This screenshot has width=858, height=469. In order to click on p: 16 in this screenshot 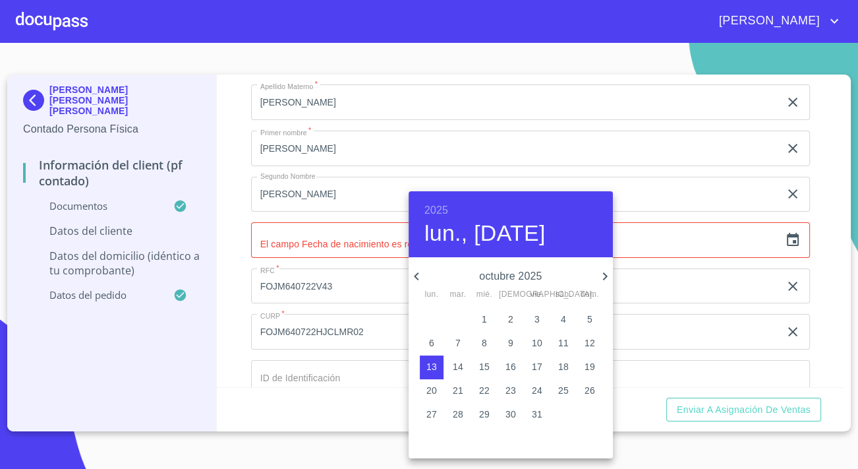, I will do `click(511, 366)`.